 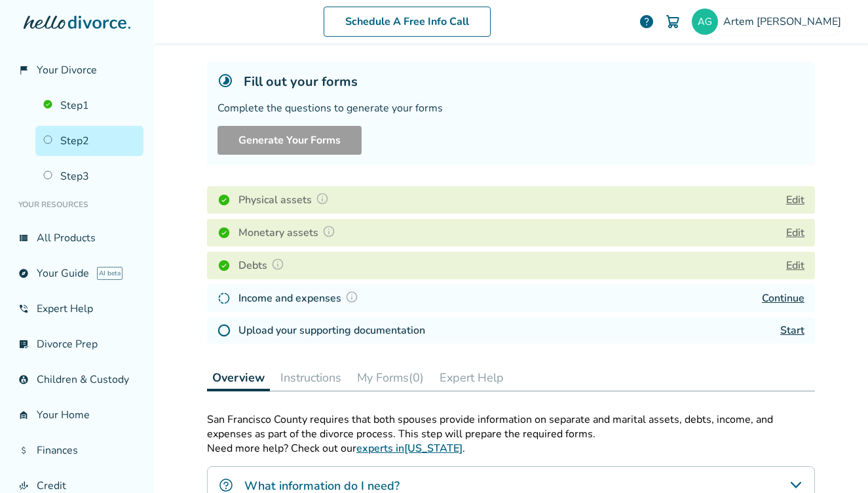 What do you see at coordinates (24, 450) in the screenshot?
I see `span: attach_money` at bounding box center [24, 450].